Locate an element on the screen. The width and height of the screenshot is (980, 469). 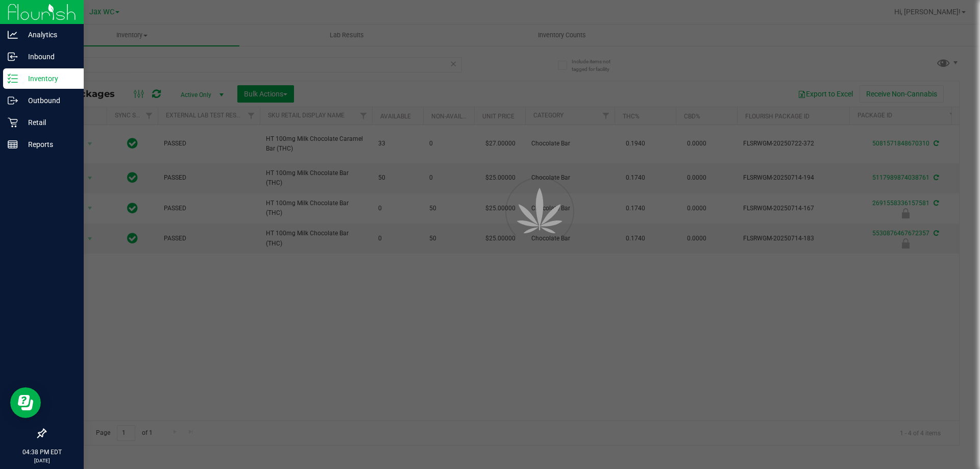
inline-svg: Retail is located at coordinates (13, 123).